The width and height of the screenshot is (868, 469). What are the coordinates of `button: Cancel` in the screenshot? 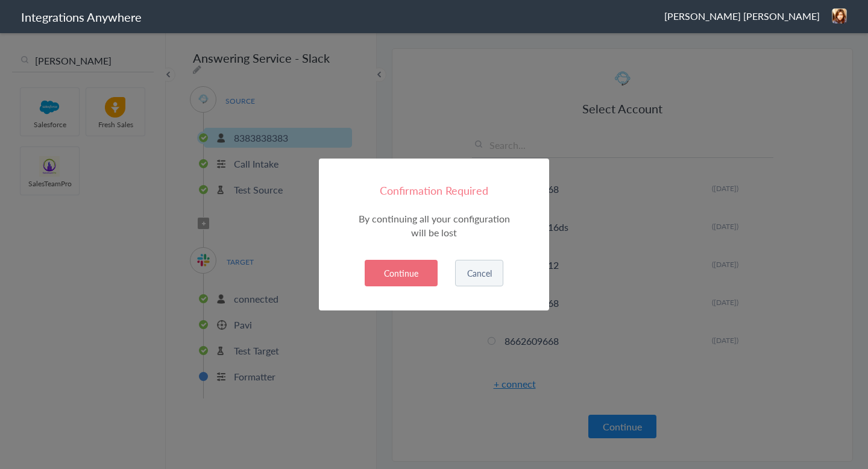 It's located at (479, 273).